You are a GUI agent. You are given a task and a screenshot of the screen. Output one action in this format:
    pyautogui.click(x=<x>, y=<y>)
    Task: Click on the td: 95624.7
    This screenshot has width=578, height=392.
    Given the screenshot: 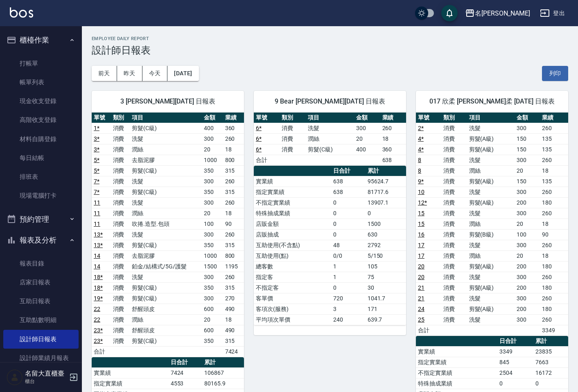 What is the action you would take?
    pyautogui.click(x=385, y=181)
    